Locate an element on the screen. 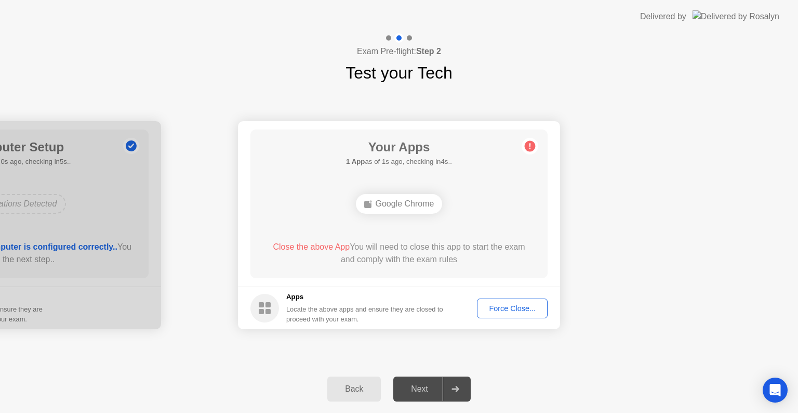 Image resolution: width=798 pixels, height=413 pixels. div: Locate the above apps and ensure they are closed to proceed with your exam. is located at coordinates (365, 314).